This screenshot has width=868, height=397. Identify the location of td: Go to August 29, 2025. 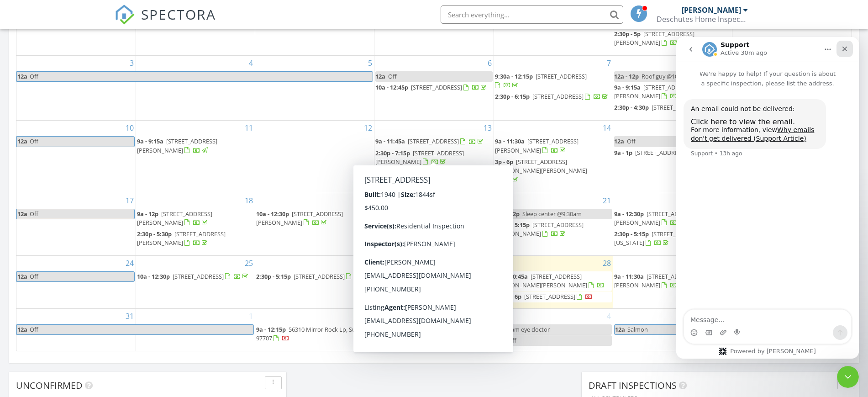
(673, 282).